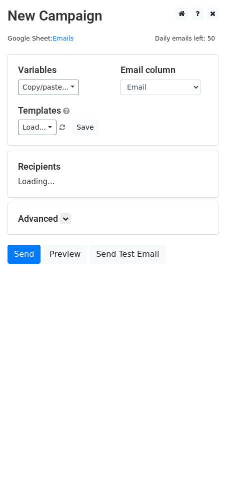 The image size is (226, 480). Describe the element at coordinates (62, 70) in the screenshot. I see `h5: Variables` at that location.